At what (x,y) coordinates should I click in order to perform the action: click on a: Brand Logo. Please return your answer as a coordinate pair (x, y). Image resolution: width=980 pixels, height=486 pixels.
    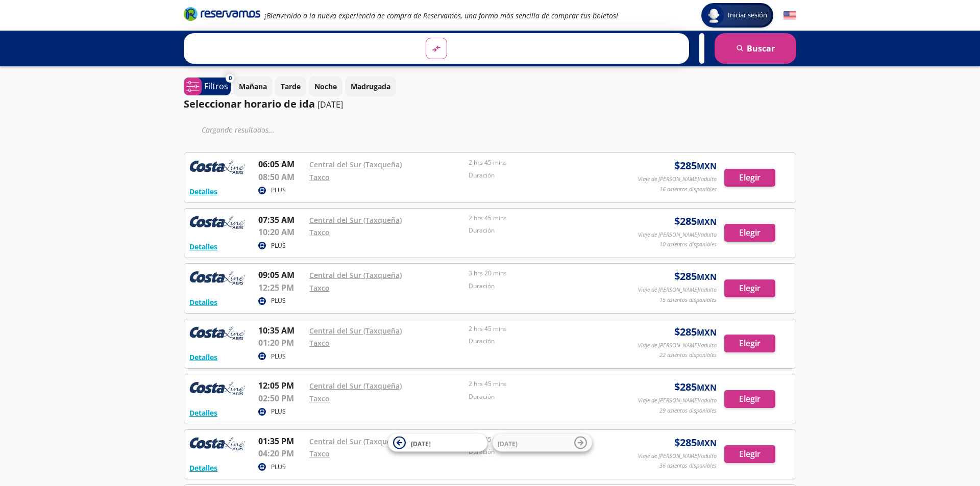
    Looking at the image, I should click on (222, 15).